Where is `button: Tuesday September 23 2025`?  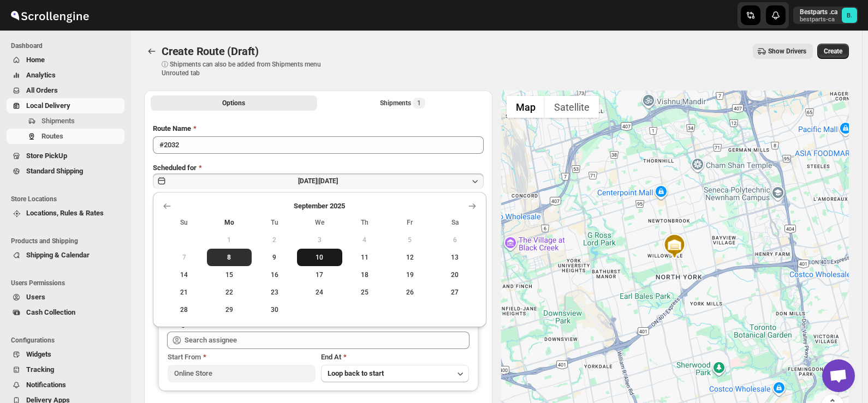
button: Tuesday September 23 2025 is located at coordinates (274, 293).